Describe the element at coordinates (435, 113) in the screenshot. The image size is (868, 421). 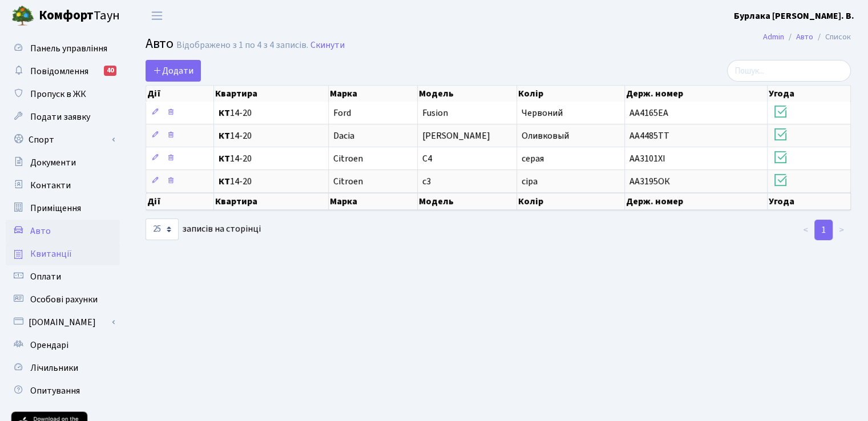
I see `span: Fusion` at that location.